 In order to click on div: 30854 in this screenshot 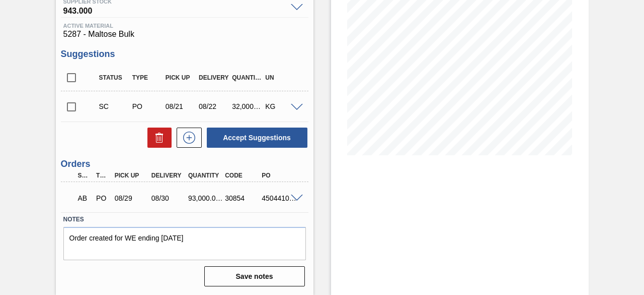, I will do `click(242, 198)`.